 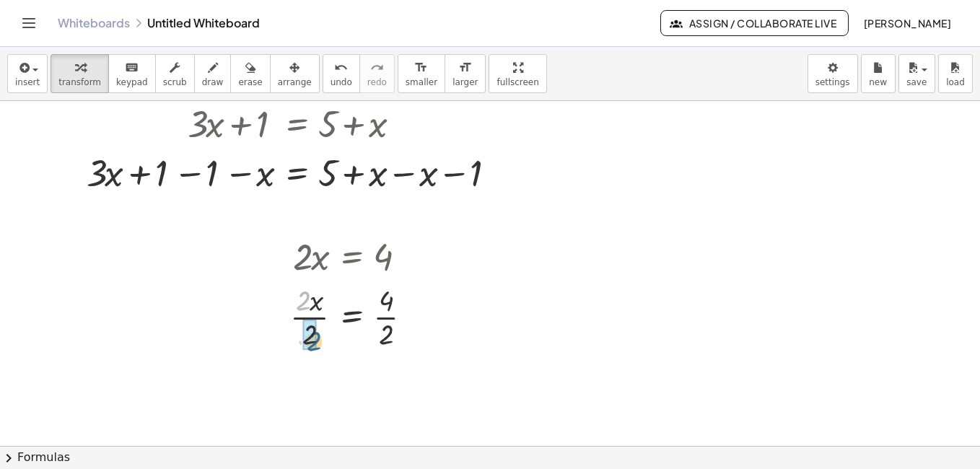 What do you see at coordinates (29, 23) in the screenshot?
I see `button: Toggle navigation` at bounding box center [29, 23].